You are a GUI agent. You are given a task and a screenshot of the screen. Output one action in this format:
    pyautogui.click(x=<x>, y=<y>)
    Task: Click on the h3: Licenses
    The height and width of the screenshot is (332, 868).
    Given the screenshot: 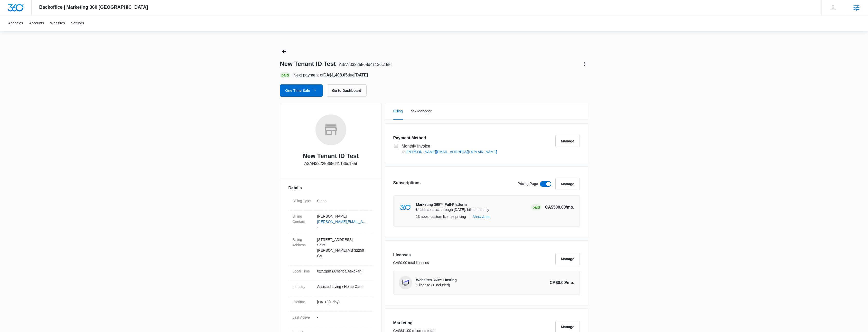 What is the action you would take?
    pyautogui.click(x=411, y=255)
    